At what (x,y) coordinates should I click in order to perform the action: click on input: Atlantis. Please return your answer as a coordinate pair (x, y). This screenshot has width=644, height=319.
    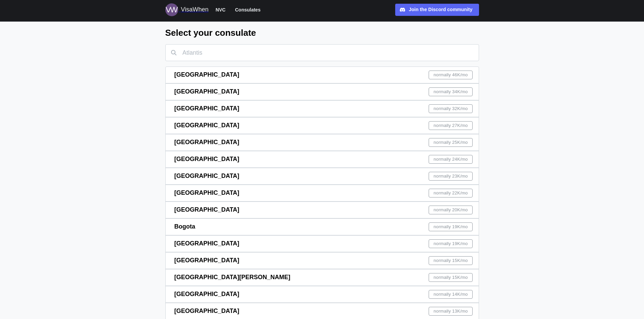
    Looking at the image, I should click on (322, 53).